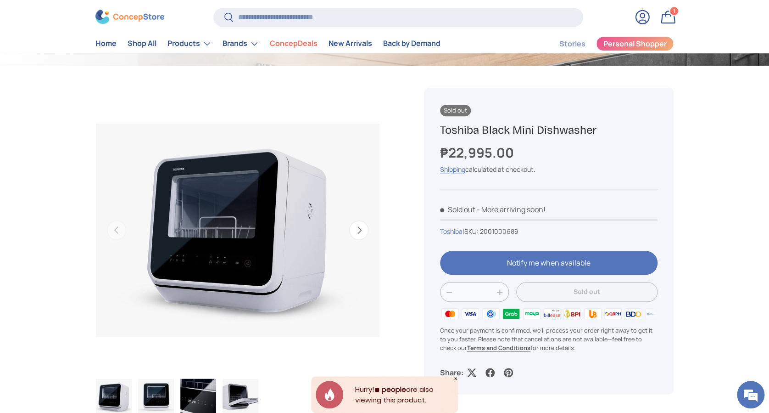 The image size is (769, 413). I want to click on a: Shop All, so click(142, 44).